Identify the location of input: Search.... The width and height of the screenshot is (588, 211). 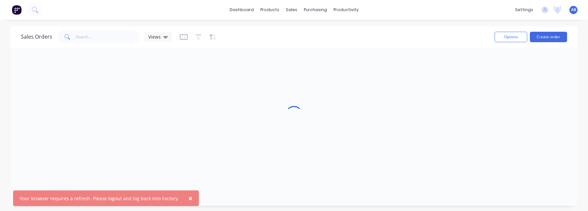
(107, 37).